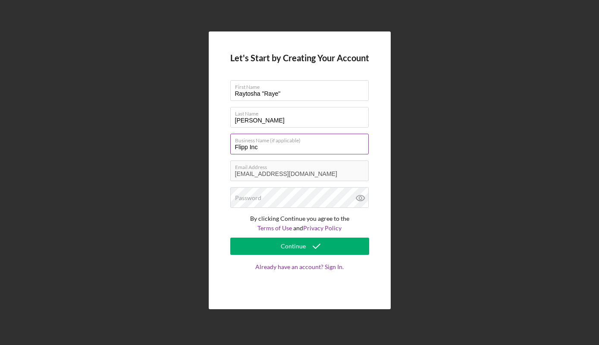  I want to click on p: By clicking Continue you agree to the and, so click(300, 224).